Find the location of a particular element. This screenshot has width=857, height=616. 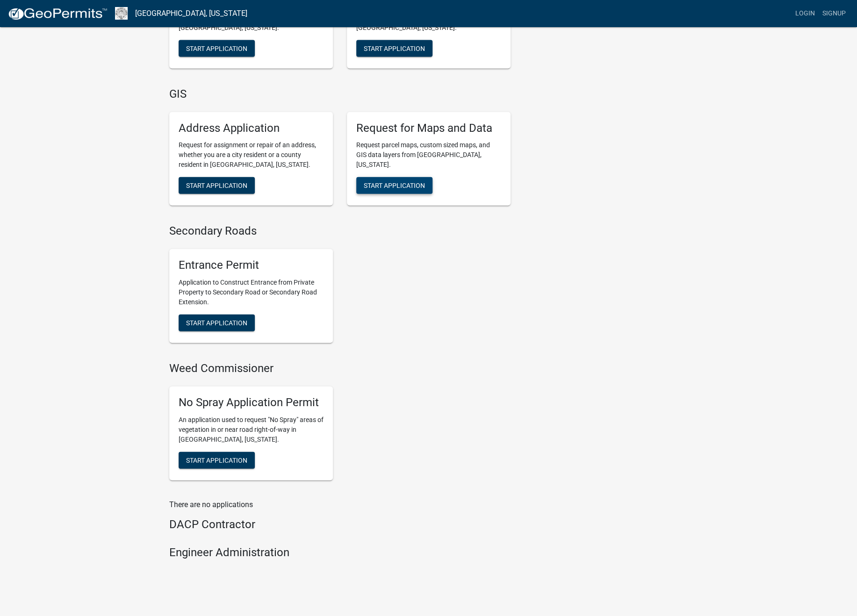

a: Login is located at coordinates (805, 13).